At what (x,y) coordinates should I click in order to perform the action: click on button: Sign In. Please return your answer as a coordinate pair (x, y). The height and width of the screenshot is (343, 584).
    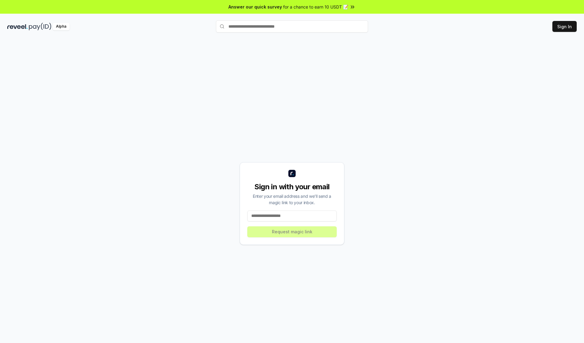
    Looking at the image, I should click on (564, 26).